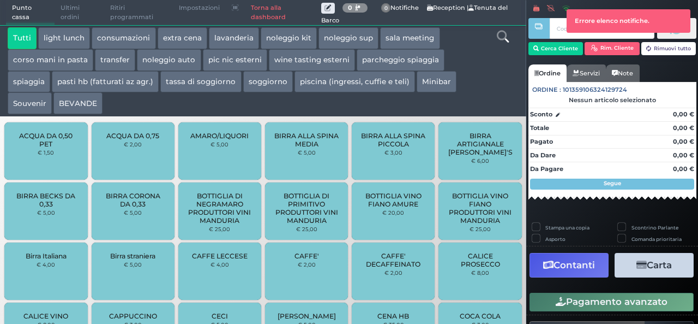 This screenshot has width=698, height=324. I want to click on label: Asporto, so click(555, 238).